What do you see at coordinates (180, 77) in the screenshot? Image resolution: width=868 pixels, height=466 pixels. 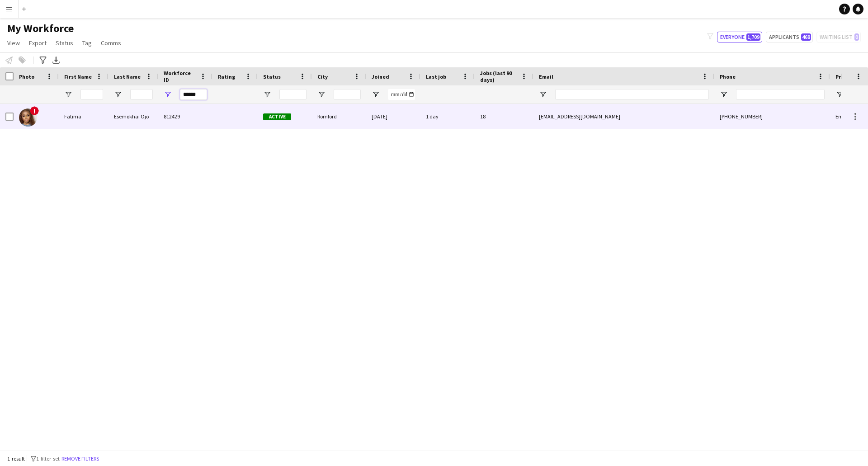 I see `span: Workforce ID` at bounding box center [180, 77].